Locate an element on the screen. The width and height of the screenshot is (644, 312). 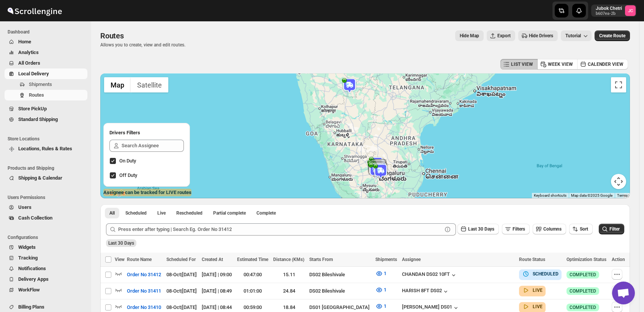
button: User menu is located at coordinates (614, 11).